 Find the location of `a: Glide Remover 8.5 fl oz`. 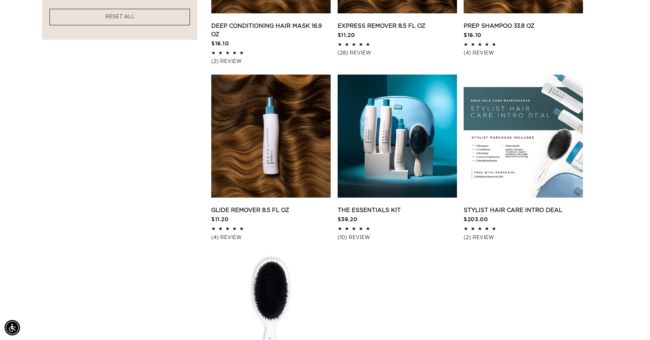

a: Glide Remover 8.5 fl oz is located at coordinates (271, 210).